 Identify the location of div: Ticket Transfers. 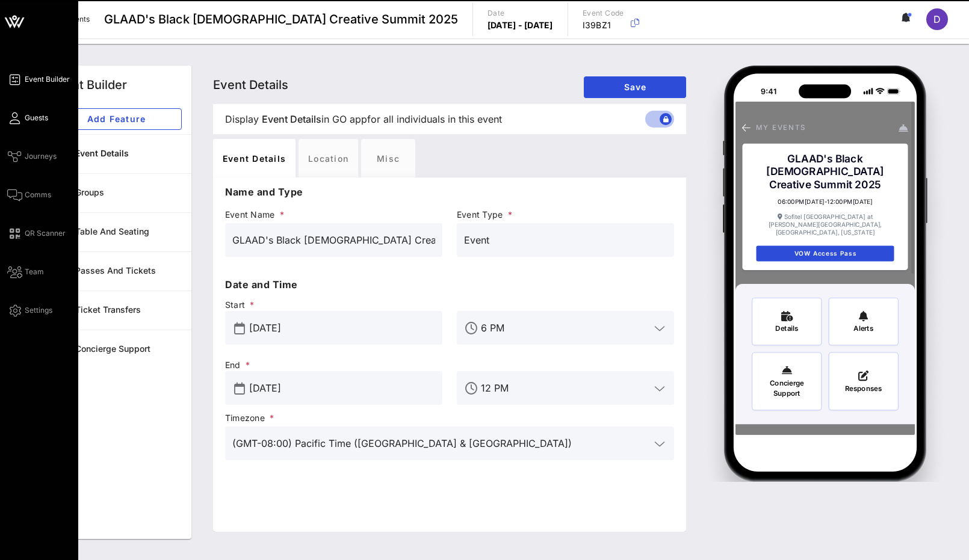
(128, 310).